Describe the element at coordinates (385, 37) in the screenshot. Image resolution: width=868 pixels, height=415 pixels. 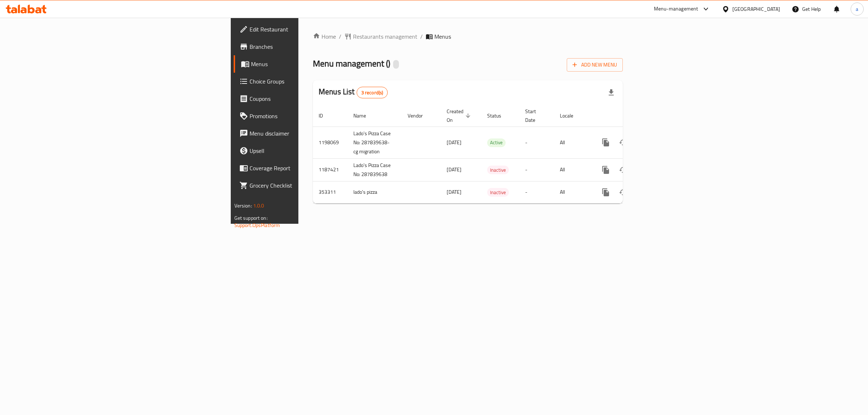
I see `span: Restaurants management` at that location.